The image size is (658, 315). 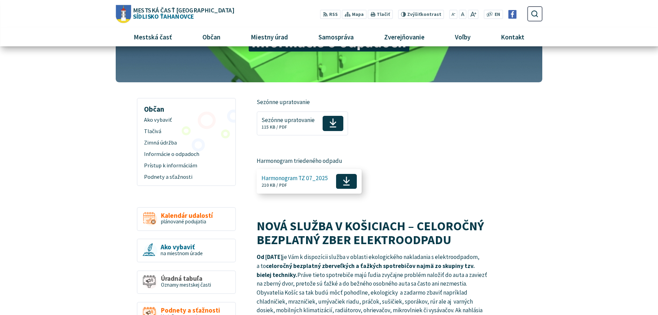 I want to click on span: Prístup k informáciám, so click(x=186, y=165).